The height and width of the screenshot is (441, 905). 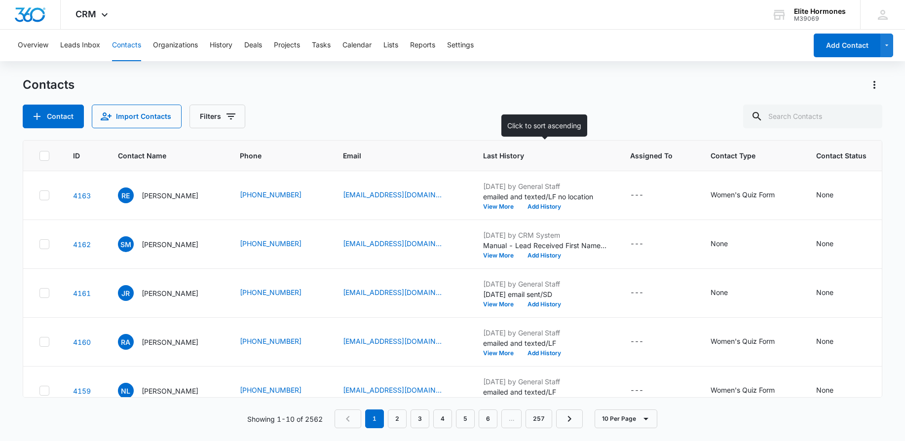 I want to click on button: Filters, so click(x=217, y=116).